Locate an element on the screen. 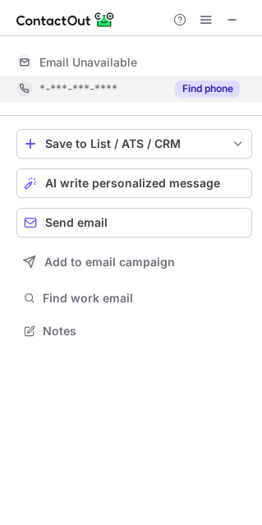 Image resolution: width=262 pixels, height=525 pixels. button: Add to email campaign is located at coordinates (134, 262).